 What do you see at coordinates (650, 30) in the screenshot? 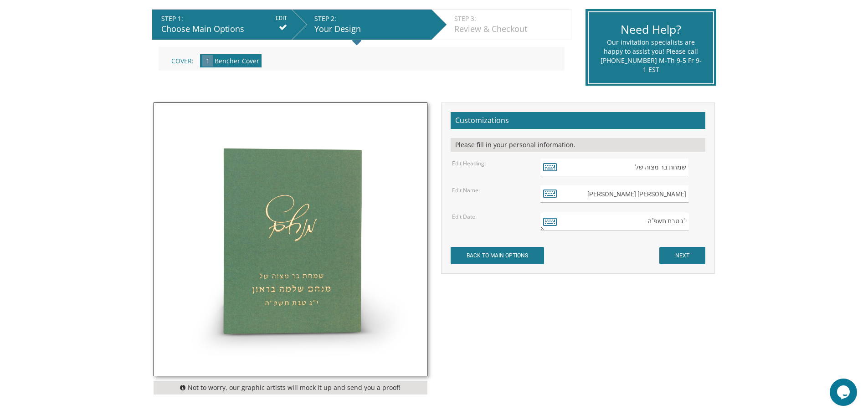
I see `div: Need Help?` at bounding box center [650, 30].